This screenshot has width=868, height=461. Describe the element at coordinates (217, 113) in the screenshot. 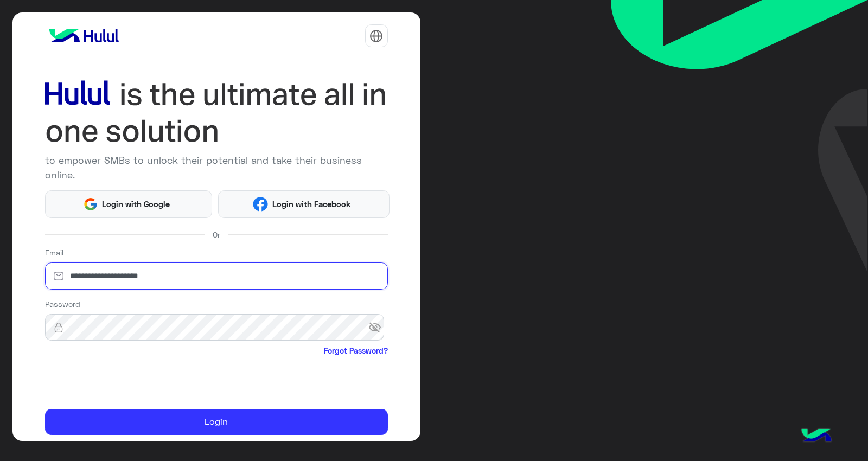

I see `img: hululLoginTitle_EN.svg` at that location.